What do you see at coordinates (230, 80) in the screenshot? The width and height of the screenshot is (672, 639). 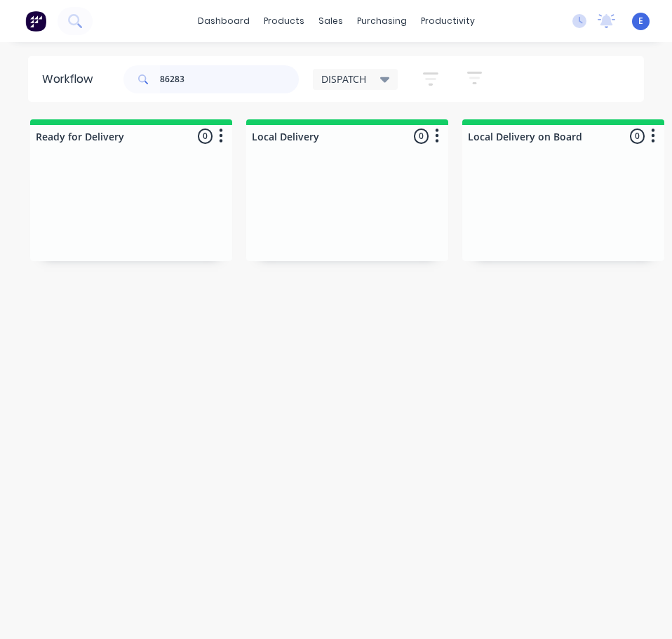 I see `input: Search for orders...` at bounding box center [230, 80].